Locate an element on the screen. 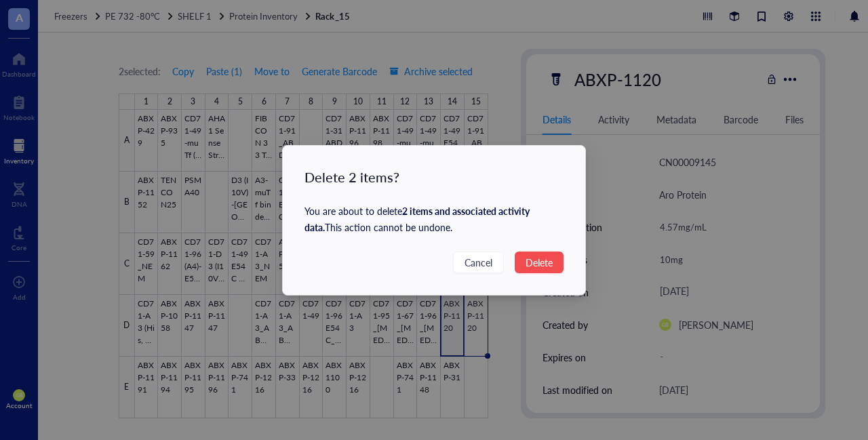  span: Cancel is located at coordinates (478, 263).